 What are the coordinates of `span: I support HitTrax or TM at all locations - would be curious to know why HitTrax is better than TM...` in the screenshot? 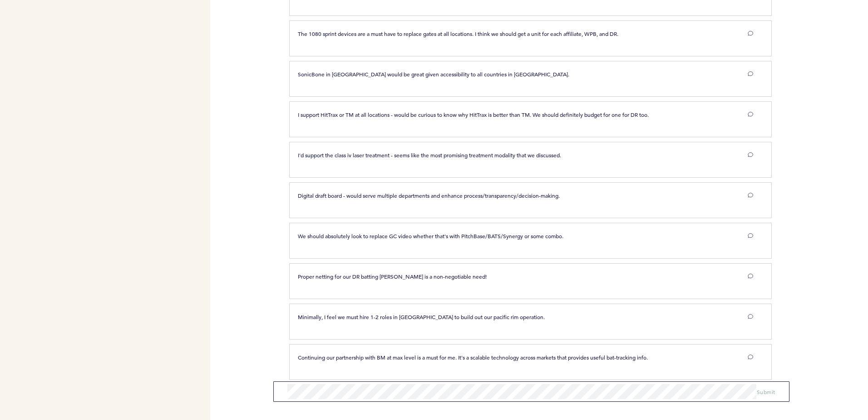 It's located at (473, 115).